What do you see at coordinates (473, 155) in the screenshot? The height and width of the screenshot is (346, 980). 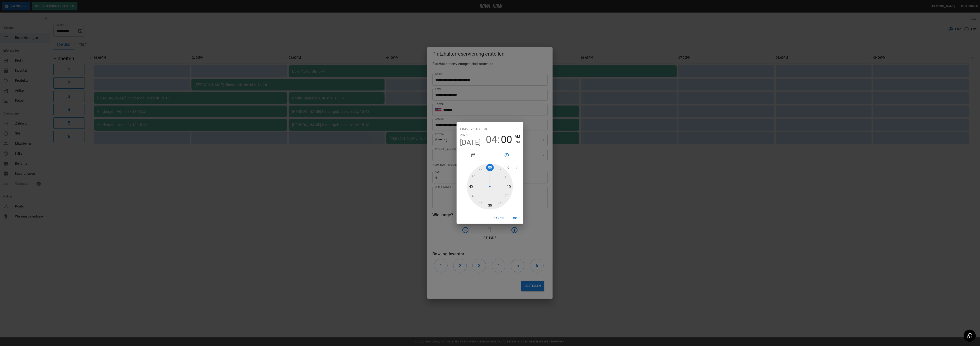 I see `button: pick date` at bounding box center [473, 155].